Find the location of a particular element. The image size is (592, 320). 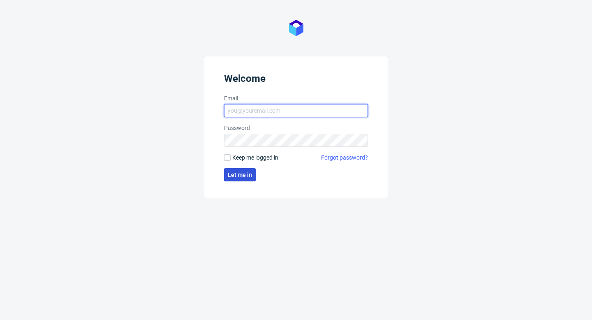

span: Keep me logged in is located at coordinates (255, 157).